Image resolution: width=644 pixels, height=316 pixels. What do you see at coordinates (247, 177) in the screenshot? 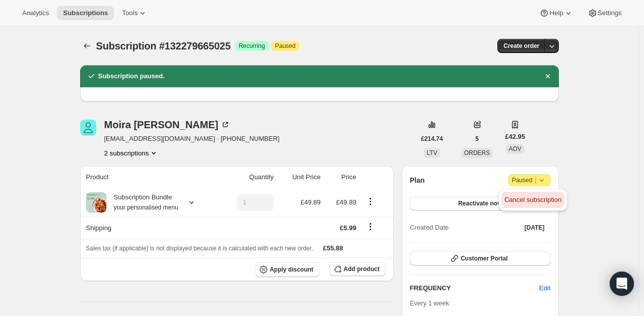
I see `th: Quantity` at bounding box center [247, 177].